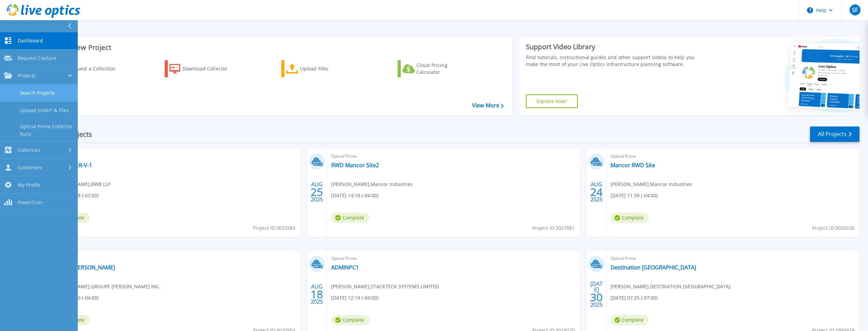 The image size is (868, 331). What do you see at coordinates (834, 228) in the screenshot?
I see `span: Project ID: 3026536` at bounding box center [834, 228].